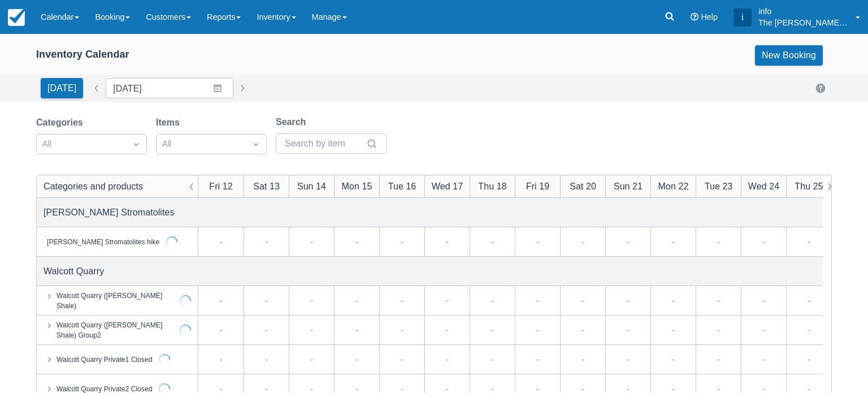  I want to click on div: Fri 12, so click(220, 186).